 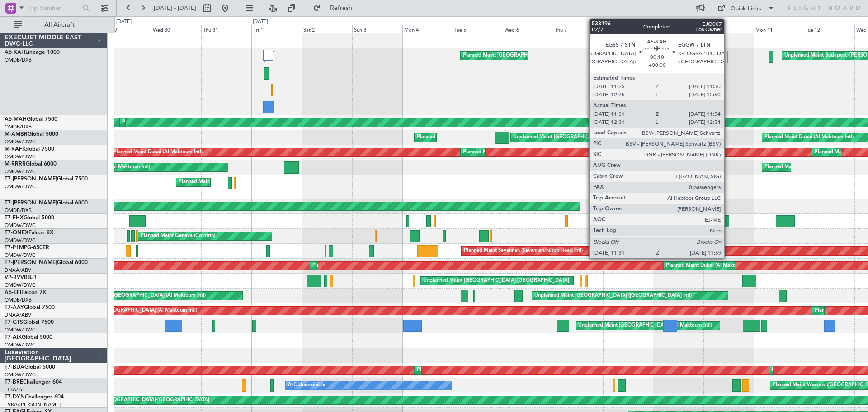 I want to click on span: T7-ONEX, so click(x=16, y=233).